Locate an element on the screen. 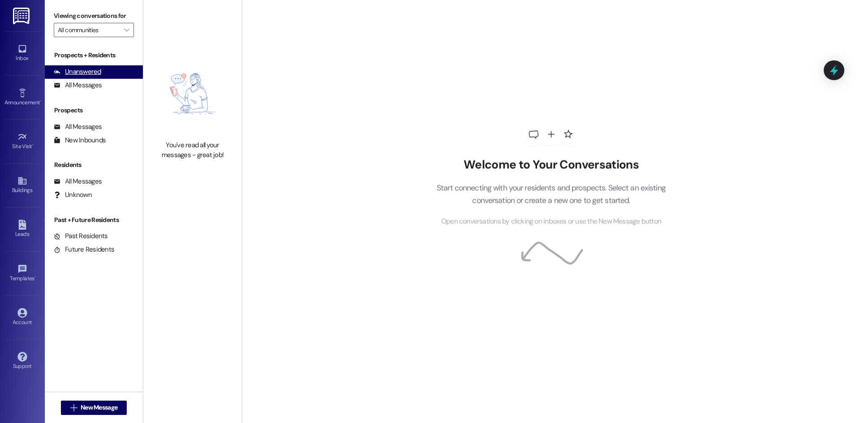 The width and height of the screenshot is (860, 423). label: Viewing conversations for is located at coordinates (94, 16).